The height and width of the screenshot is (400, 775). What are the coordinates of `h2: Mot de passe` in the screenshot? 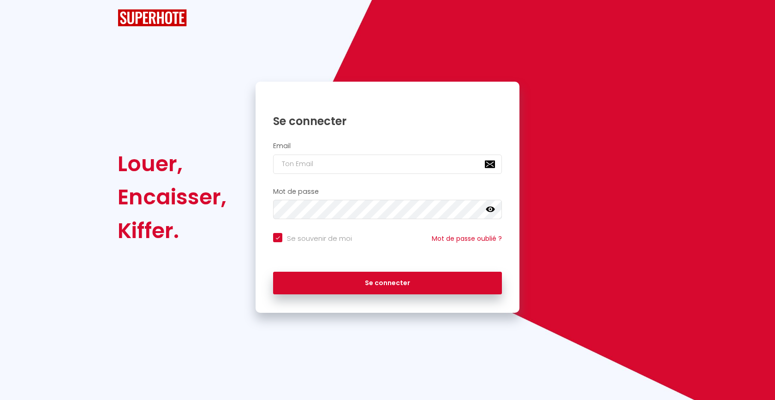 It's located at (387, 191).